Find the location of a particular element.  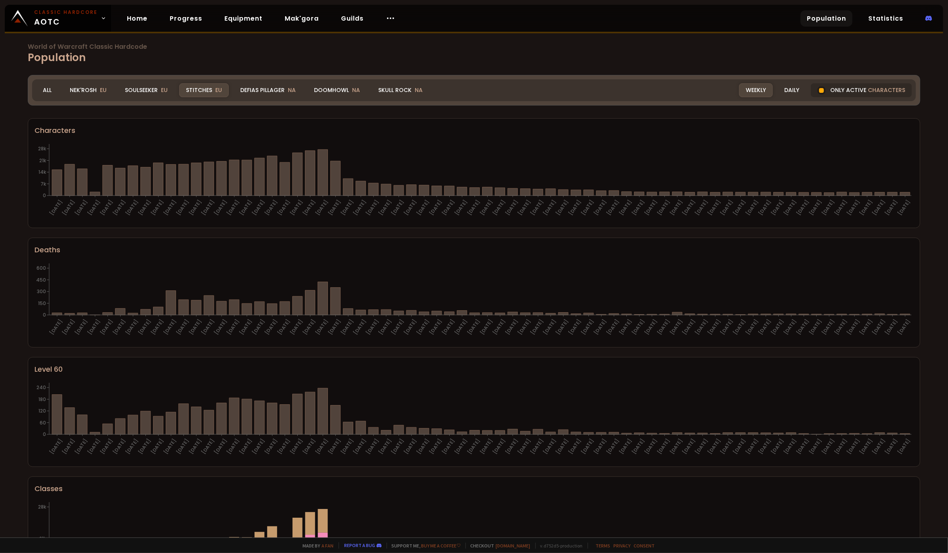

div: Only active is located at coordinates (861, 90).